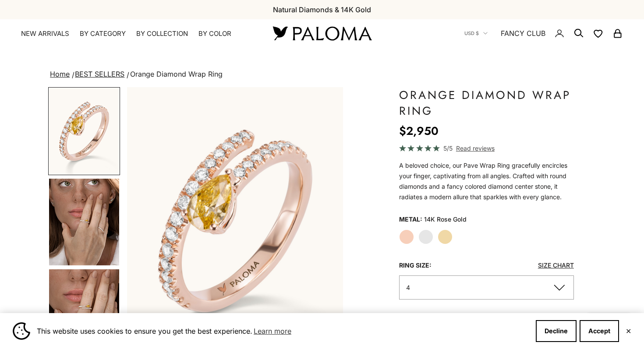 The width and height of the screenshot is (644, 349). Describe the element at coordinates (59, 74) in the screenshot. I see `a: Home` at that location.